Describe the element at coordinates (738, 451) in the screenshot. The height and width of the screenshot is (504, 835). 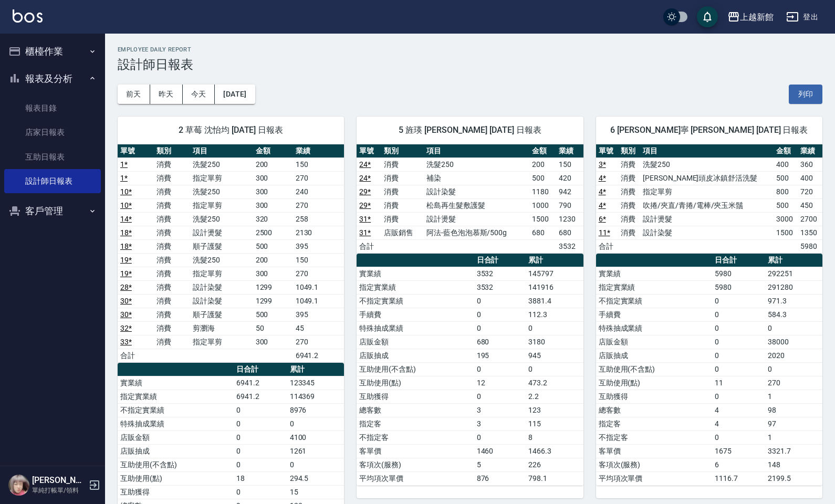
I see `td: 1675` at that location.